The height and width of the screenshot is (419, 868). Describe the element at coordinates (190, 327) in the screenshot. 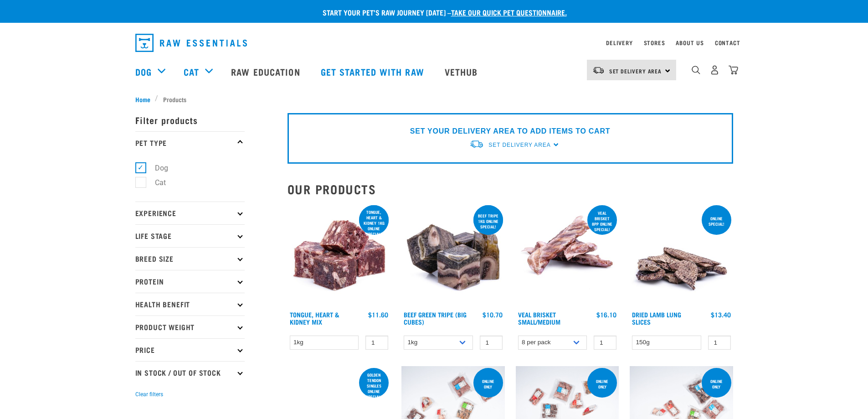

I see `p: Product Weight` at that location.